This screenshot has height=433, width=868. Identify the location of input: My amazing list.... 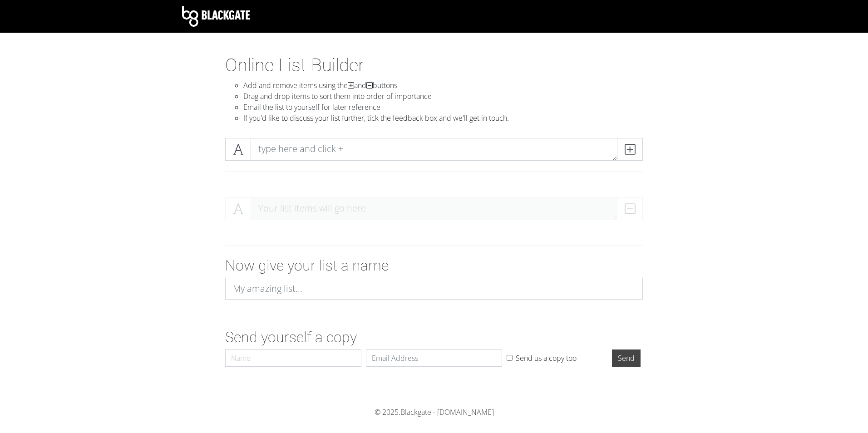
(434, 288).